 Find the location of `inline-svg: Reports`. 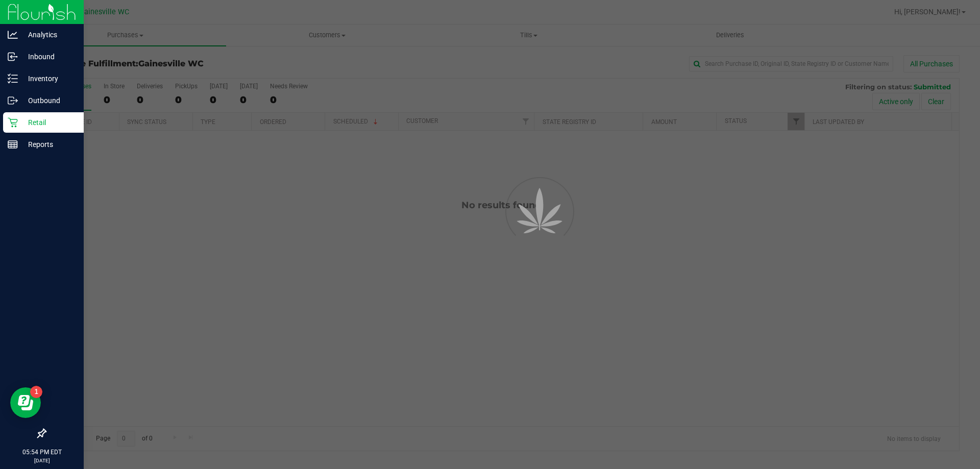

inline-svg: Reports is located at coordinates (13, 145).